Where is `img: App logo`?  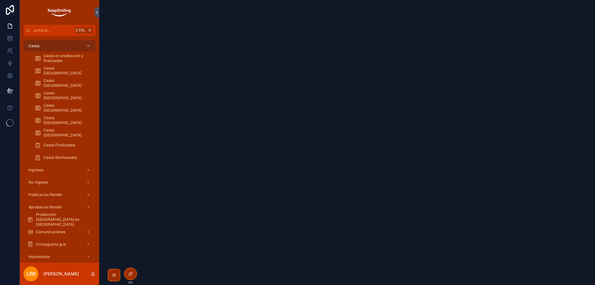
img: App logo is located at coordinates (59, 12).